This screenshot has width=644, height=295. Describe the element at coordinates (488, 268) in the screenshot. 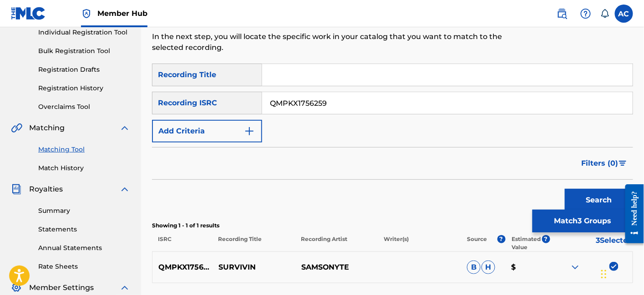

I see `span: H` at that location.